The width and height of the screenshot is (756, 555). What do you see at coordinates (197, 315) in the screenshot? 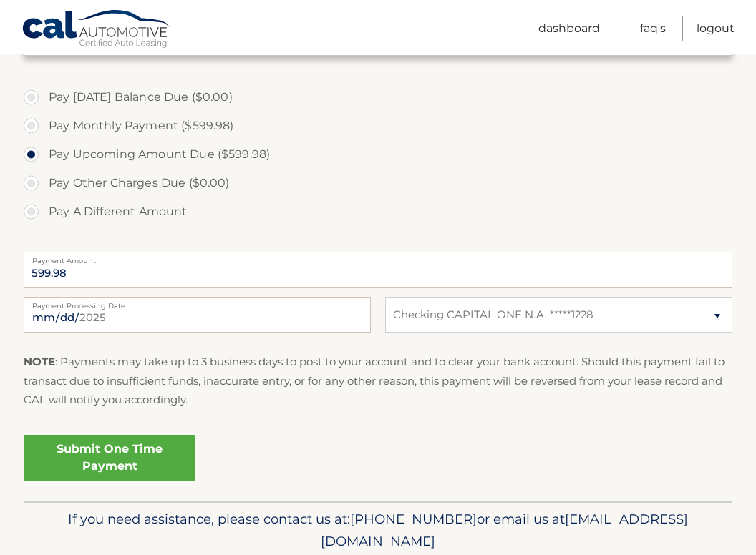
I see `input: Payment Date` at bounding box center [197, 315].